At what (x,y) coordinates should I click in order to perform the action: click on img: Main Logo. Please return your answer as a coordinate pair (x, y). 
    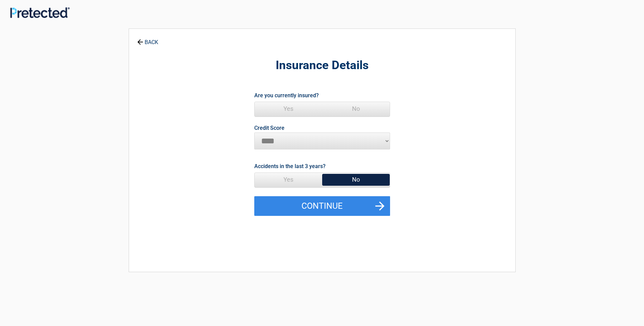
    Looking at the image, I should click on (40, 13).